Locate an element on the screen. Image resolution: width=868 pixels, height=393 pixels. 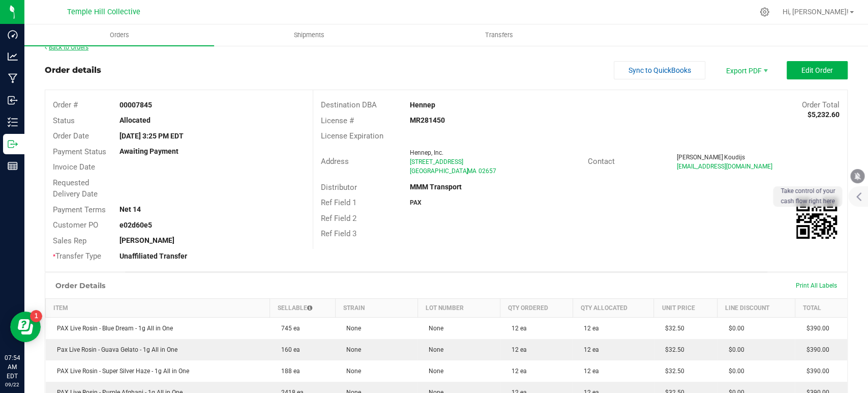
img: Scan me! is located at coordinates (817, 219).